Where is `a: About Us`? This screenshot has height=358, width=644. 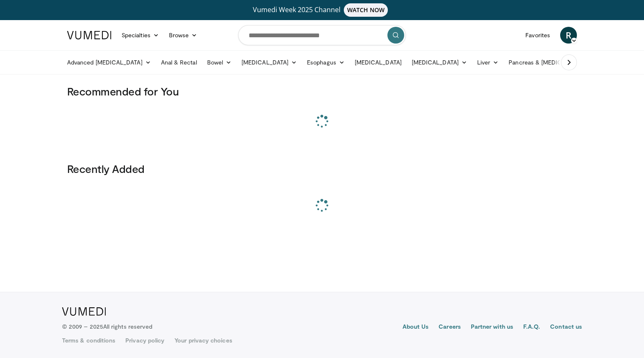 a: About Us is located at coordinates (416, 327).